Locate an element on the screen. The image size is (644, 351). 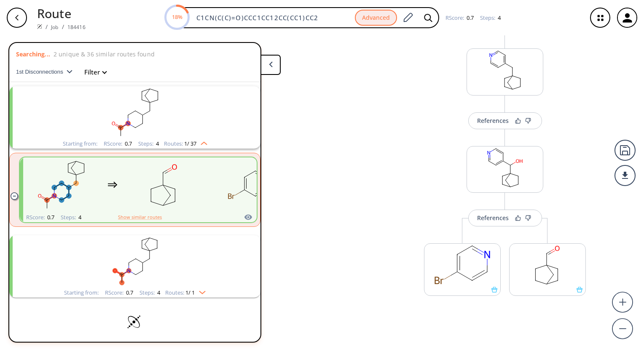
img: Up is located at coordinates (202, 142).